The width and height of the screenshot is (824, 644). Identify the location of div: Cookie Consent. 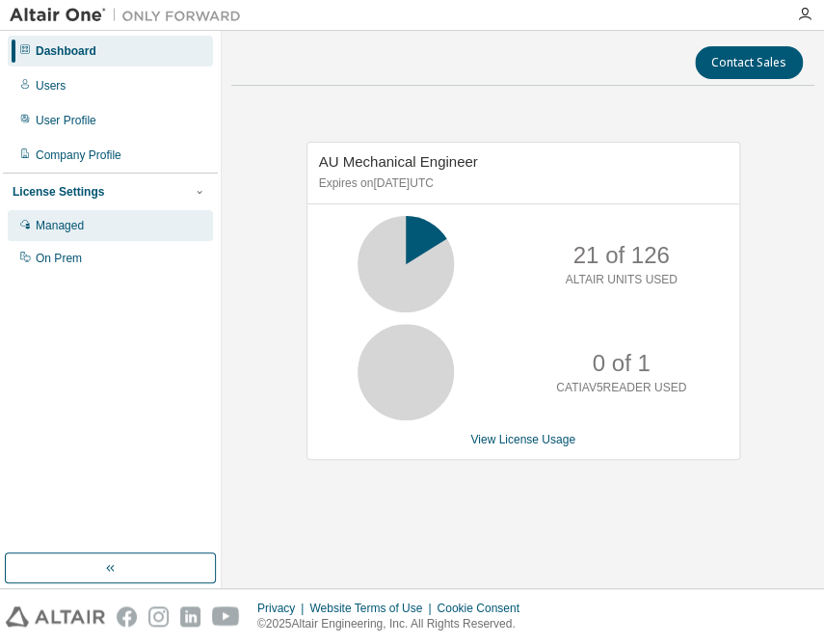
(483, 608).